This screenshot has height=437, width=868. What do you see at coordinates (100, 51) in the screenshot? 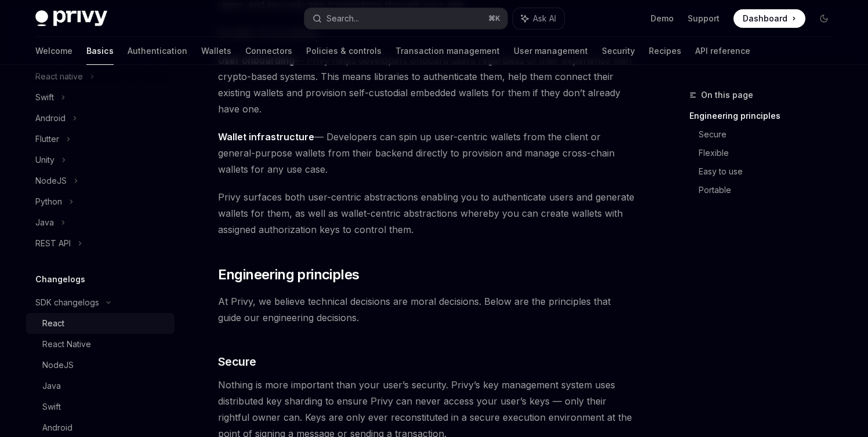
I see `a: Basics` at bounding box center [100, 51].